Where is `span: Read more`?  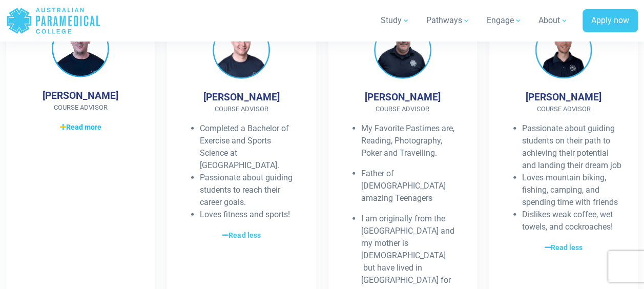
span: Read more is located at coordinates (80, 127).